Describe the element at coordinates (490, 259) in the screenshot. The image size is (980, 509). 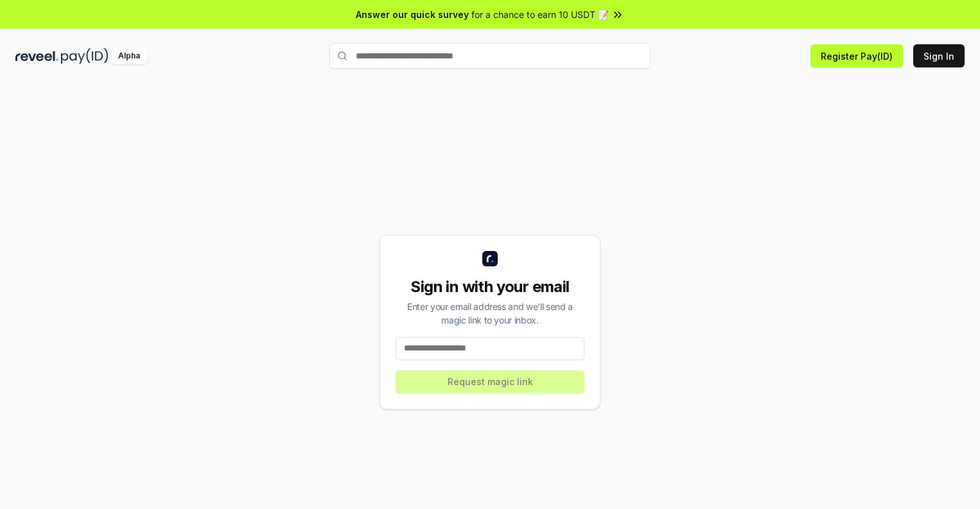
I see `img: logo_small` at that location.